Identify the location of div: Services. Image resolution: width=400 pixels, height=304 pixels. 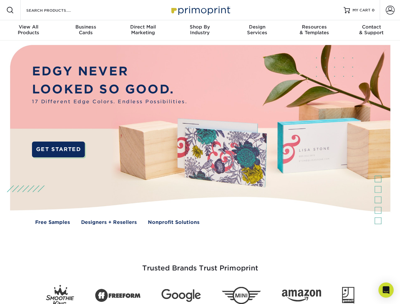
(257, 30).